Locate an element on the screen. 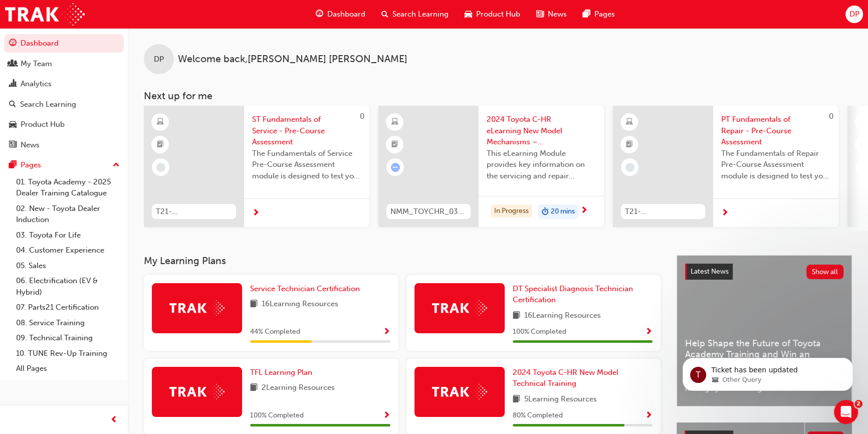  a: news-iconNews is located at coordinates (551, 14).